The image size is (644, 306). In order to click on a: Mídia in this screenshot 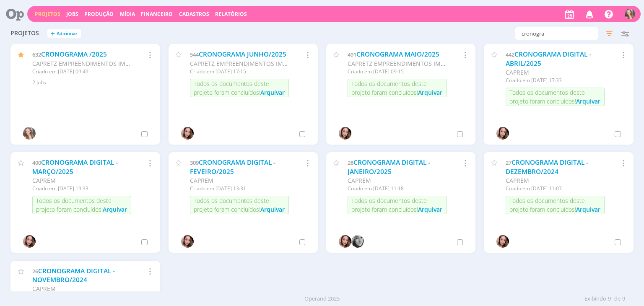, I will do `click(128, 14)`.